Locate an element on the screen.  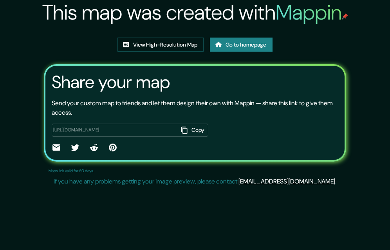
p: Maps link valid for 60 days. is located at coordinates (71, 171).